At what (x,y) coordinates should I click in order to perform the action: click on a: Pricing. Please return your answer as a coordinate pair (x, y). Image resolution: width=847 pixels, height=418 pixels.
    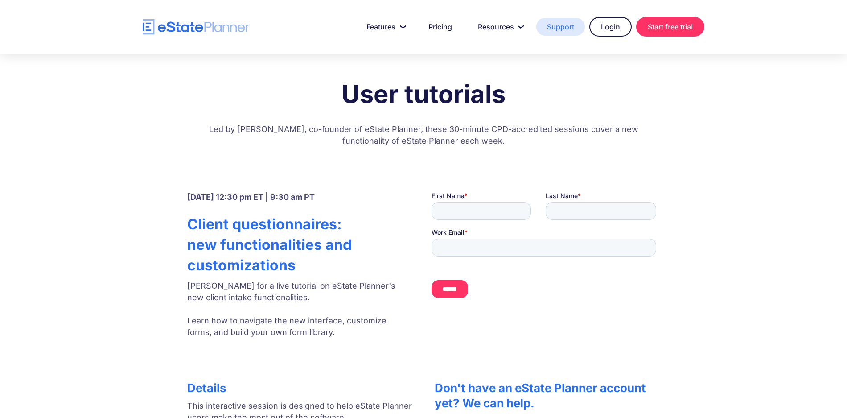
    Looking at the image, I should click on (440, 27).